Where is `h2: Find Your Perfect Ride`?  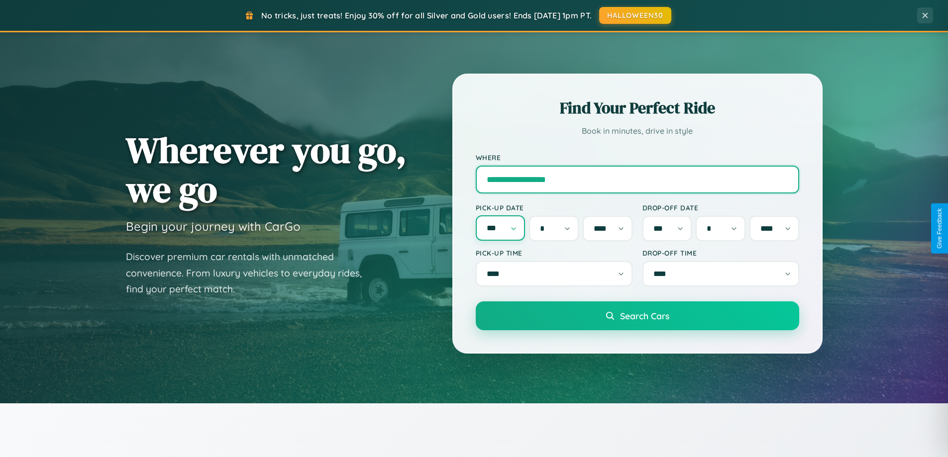
h2: Find Your Perfect Ride is located at coordinates (637, 108).